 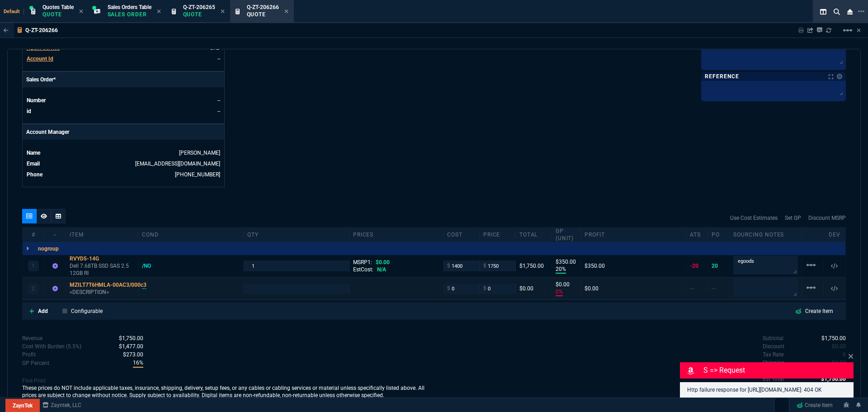 I want to click on span: Revenue, so click(x=131, y=338).